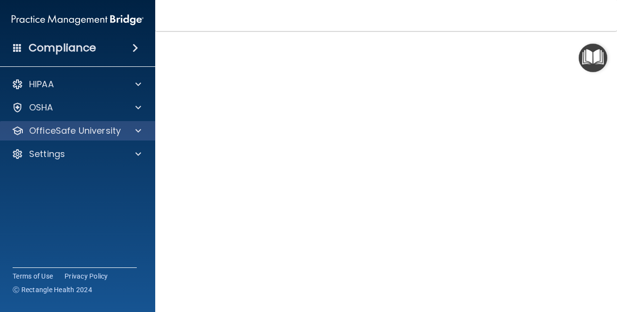  I want to click on a: Terms of Use, so click(32, 276).